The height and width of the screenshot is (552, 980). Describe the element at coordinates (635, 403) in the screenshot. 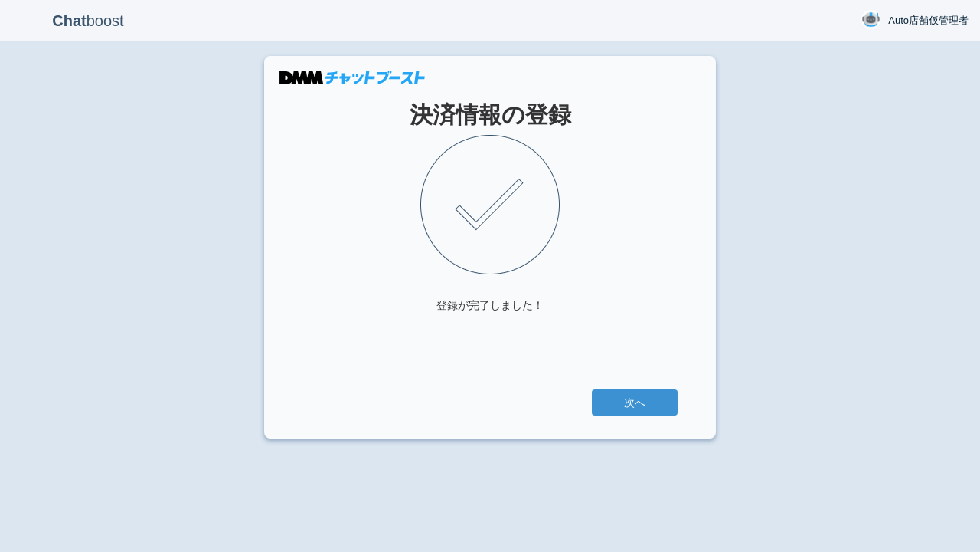

I see `a: 次へ` at that location.